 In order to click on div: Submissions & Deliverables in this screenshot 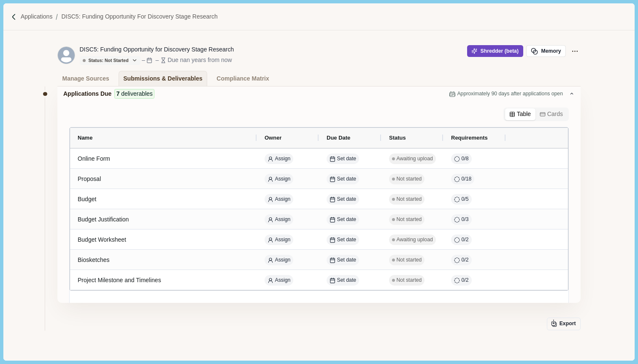, I will do `click(163, 79)`.